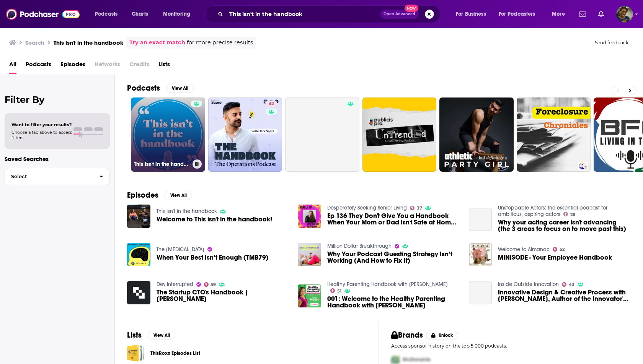 The image size is (643, 364). Describe the element at coordinates (309, 216) in the screenshot. I see `img: Ep 136 They Don't Give You a Handbook When Your Mom or Dad Isn't Safe at Home Any Longer` at that location.